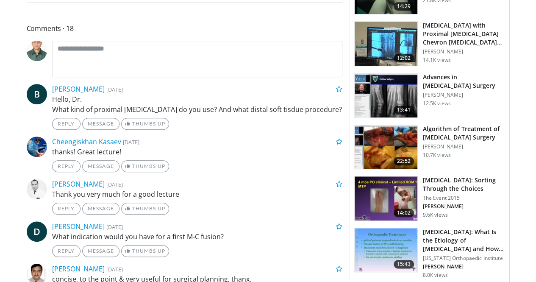 The width and height of the screenshot is (536, 282). Describe the element at coordinates (403, 6) in the screenshot. I see `span: 14:29` at that location.